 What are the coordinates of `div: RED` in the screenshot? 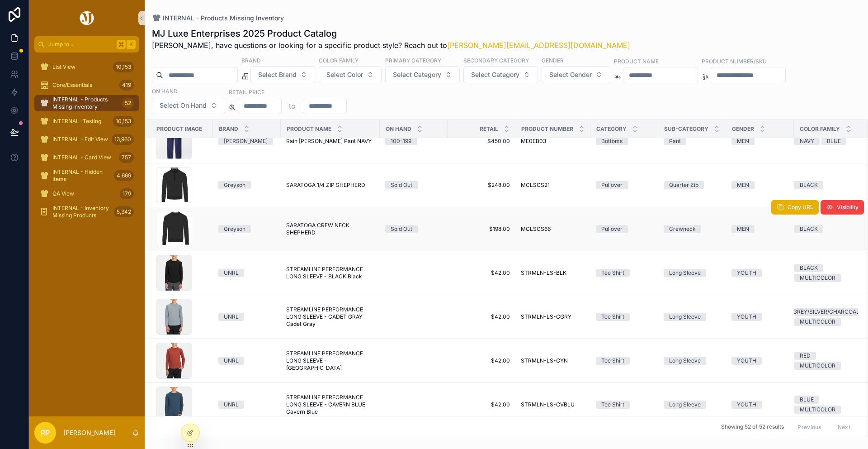 It's located at (805, 355).